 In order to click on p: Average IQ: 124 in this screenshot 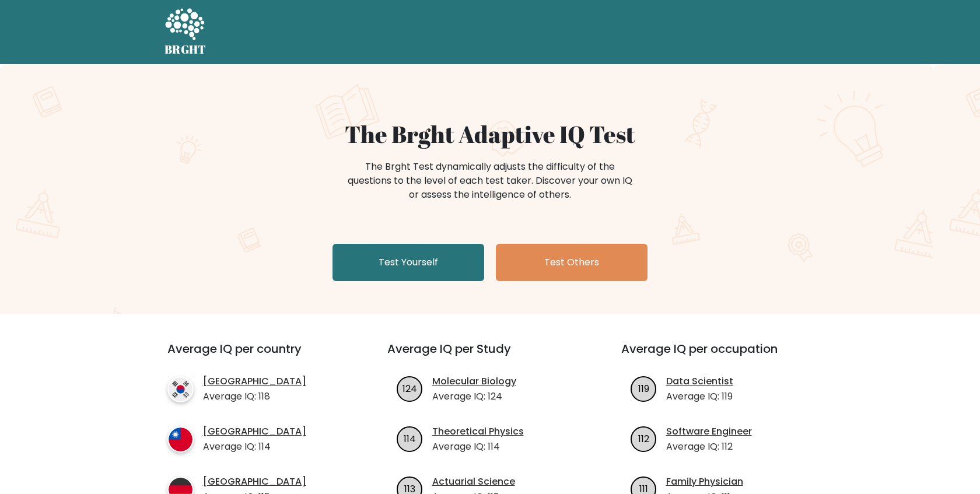, I will do `click(474, 396)`.